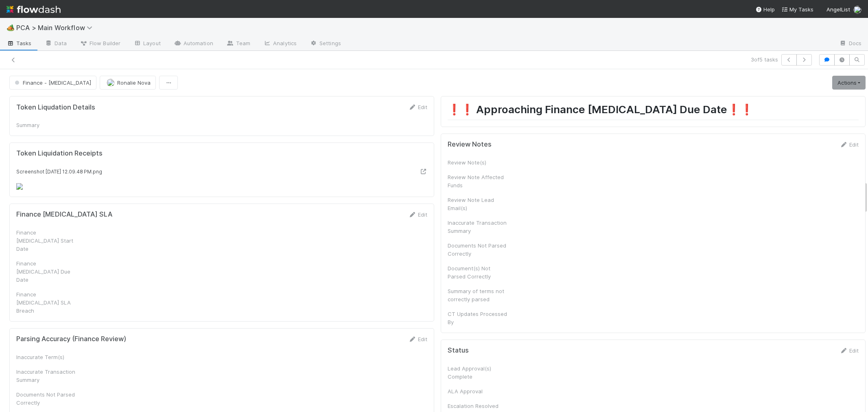 This screenshot has height=412, width=868. Describe the element at coordinates (325, 44) in the screenshot. I see `a: Settings` at that location.